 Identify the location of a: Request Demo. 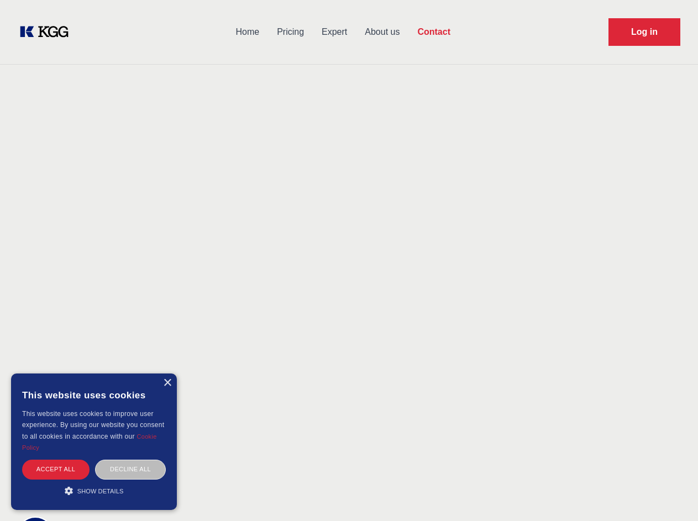
(644, 32).